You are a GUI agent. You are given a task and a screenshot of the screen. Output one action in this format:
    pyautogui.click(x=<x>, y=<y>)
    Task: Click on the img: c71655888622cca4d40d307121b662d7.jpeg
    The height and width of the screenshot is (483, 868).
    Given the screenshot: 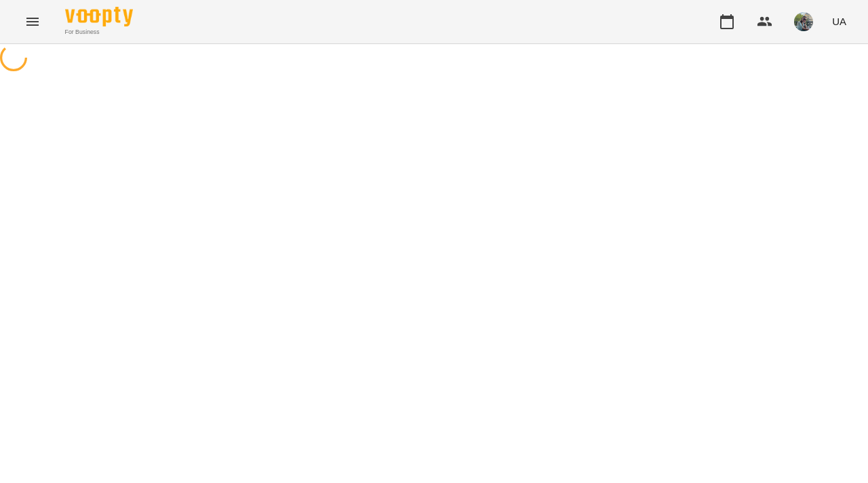 What is the action you would take?
    pyautogui.click(x=804, y=22)
    